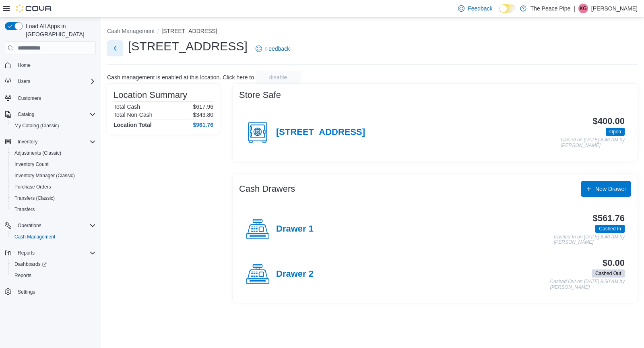 The width and height of the screenshot is (644, 348). I want to click on input: Dark Mode, so click(508, 8).